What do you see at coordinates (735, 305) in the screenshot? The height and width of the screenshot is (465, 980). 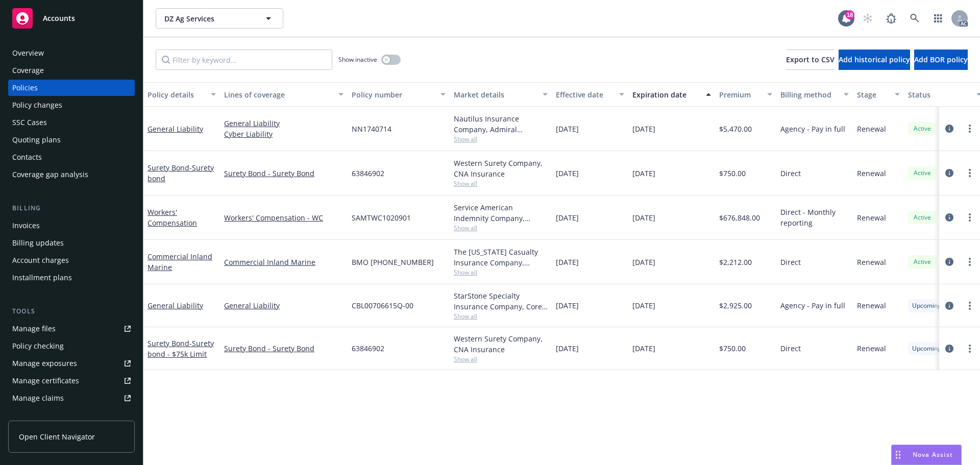 I see `span: $2,925.00` at bounding box center [735, 305].